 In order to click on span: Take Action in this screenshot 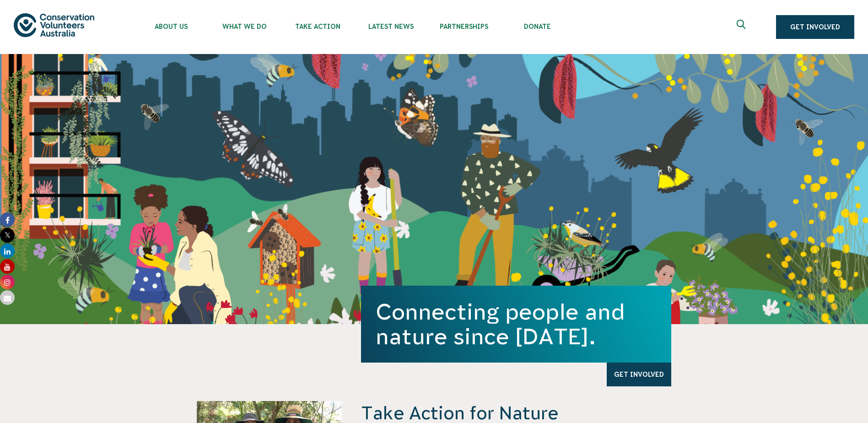, I will do `click(318, 26)`.